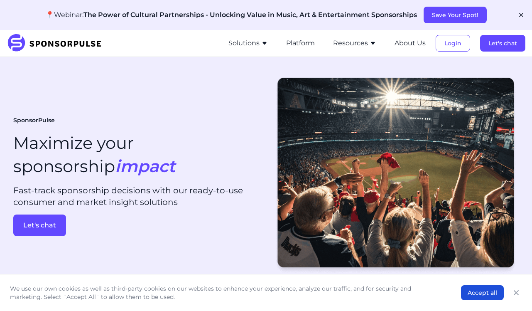 The image size is (532, 311). Describe the element at coordinates (453, 43) in the screenshot. I see `a: Login` at that location.